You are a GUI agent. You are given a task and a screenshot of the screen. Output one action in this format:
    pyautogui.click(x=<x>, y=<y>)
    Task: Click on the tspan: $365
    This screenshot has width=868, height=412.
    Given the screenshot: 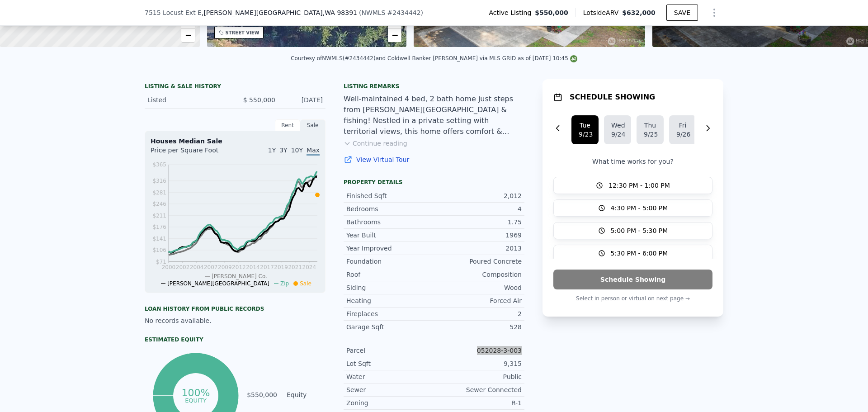 What is the action you would take?
    pyautogui.click(x=159, y=165)
    